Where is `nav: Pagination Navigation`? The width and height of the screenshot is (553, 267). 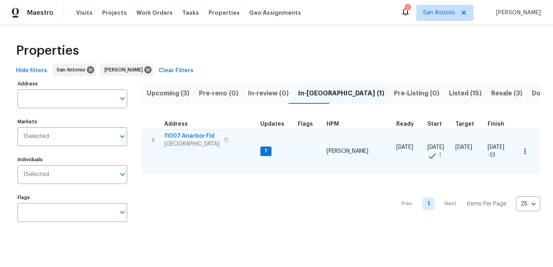
nav: Pagination Navigation is located at coordinates (467, 203).